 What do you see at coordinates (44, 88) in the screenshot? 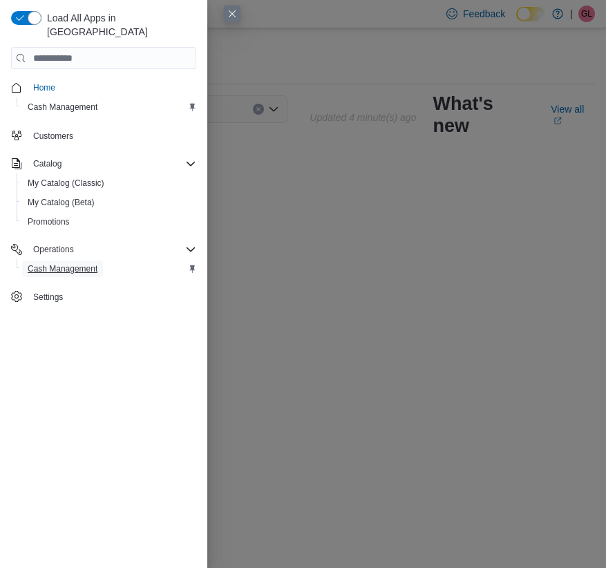
I see `a: Home` at bounding box center [44, 88].